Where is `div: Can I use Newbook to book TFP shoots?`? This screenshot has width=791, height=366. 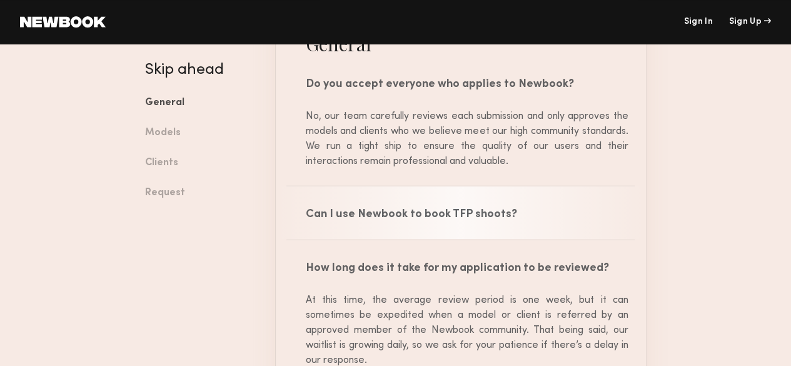
div: Can I use Newbook to book TFP shoots? is located at coordinates (461, 213).